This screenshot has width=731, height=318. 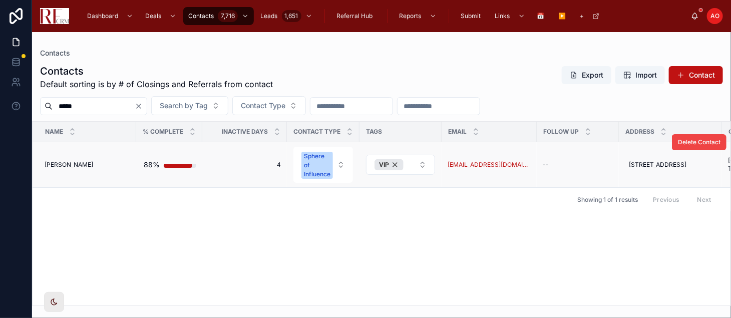 What do you see at coordinates (218, 16) in the screenshot?
I see `a: Contacts7,716` at bounding box center [218, 16].